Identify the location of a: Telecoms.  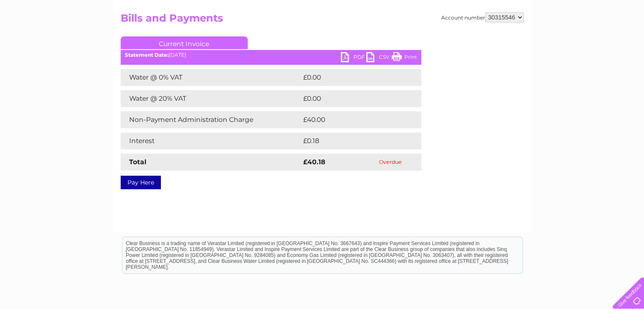
(552, 39).